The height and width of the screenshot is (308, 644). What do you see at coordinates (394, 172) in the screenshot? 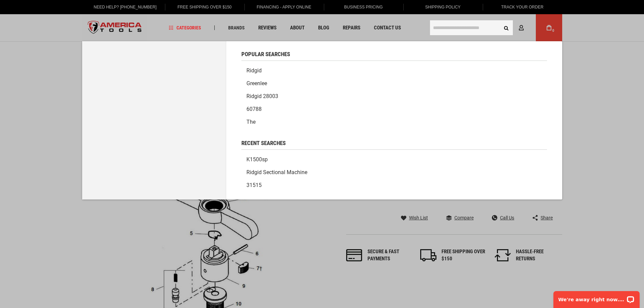
I see `a: ridgid sectional machine` at bounding box center [394, 172].